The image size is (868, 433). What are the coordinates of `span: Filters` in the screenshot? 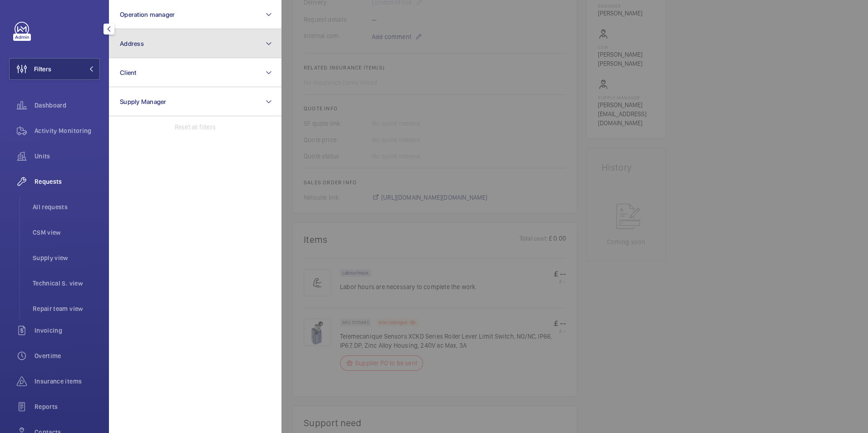 It's located at (43, 69).